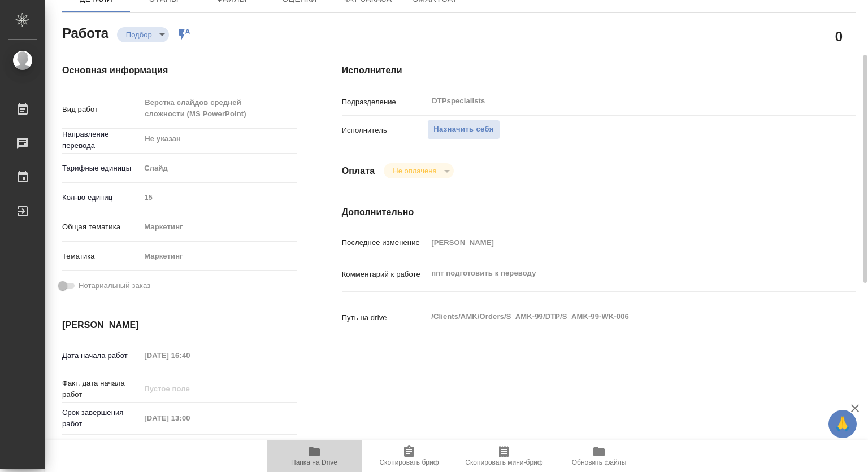  Describe the element at coordinates (504, 456) in the screenshot. I see `button: Скопировать мини-бриф` at that location.